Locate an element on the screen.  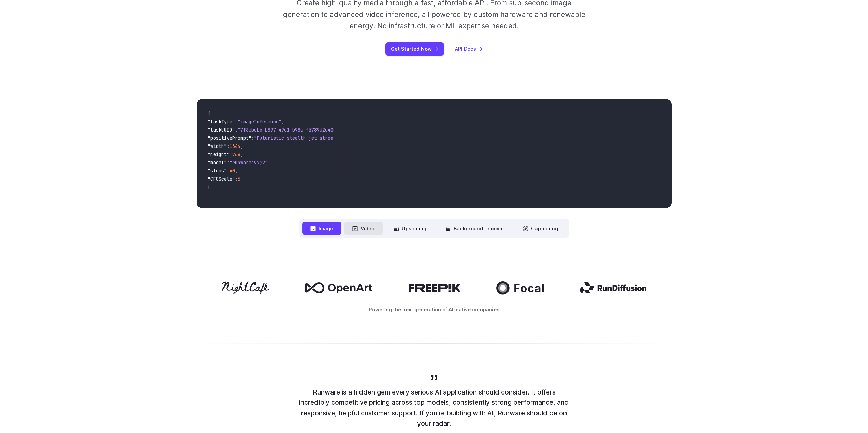
button: Captioning is located at coordinates (540, 229).